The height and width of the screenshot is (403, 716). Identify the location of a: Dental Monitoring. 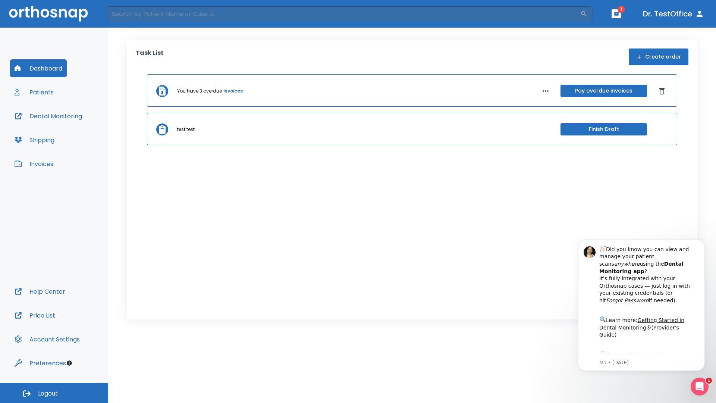
(48, 116).